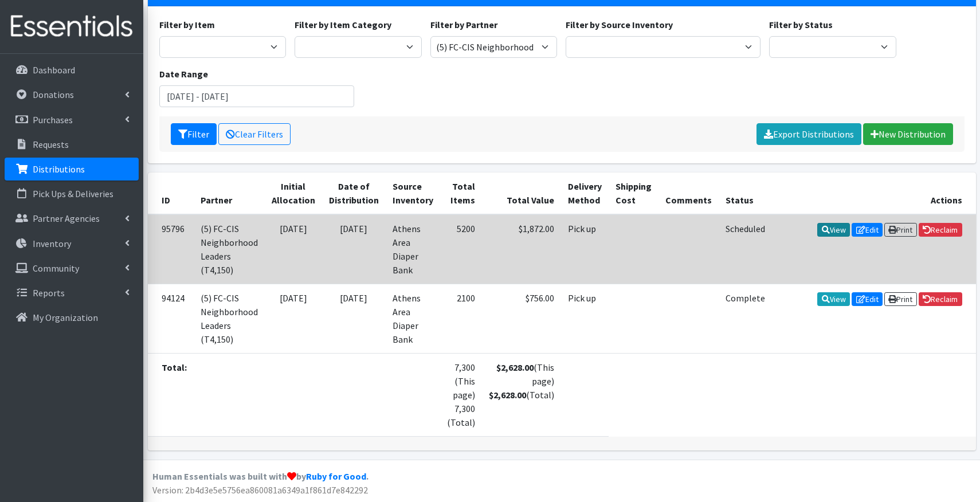 The width and height of the screenshot is (980, 502). What do you see at coordinates (193, 135) in the screenshot?
I see `button: Filter` at bounding box center [193, 135].